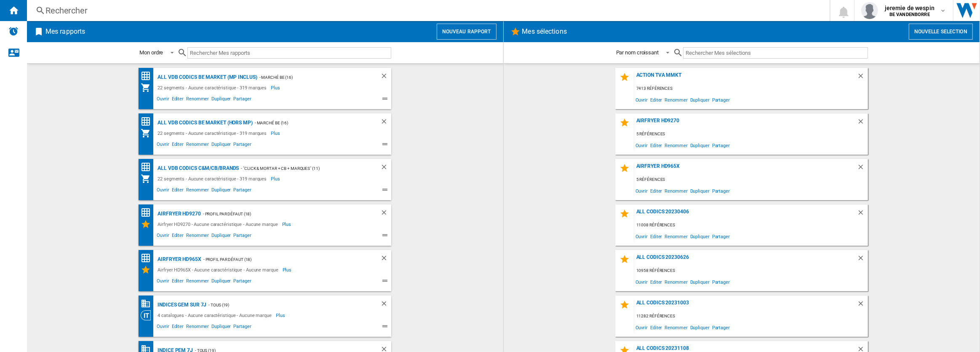  I want to click on div: Base 100, so click(147, 304).